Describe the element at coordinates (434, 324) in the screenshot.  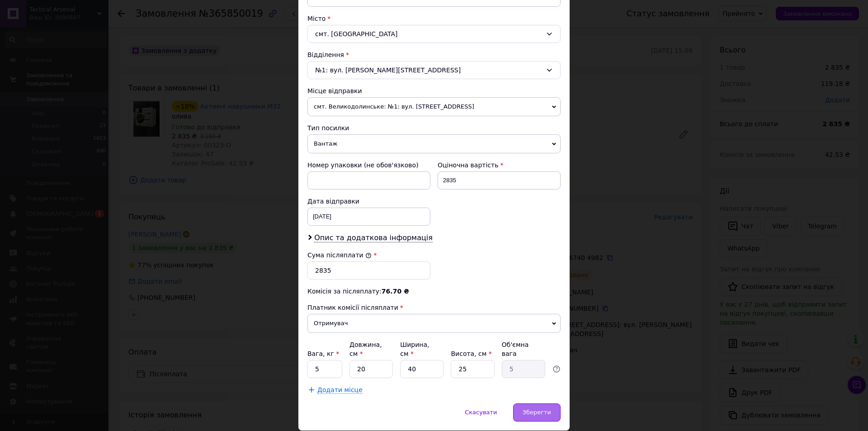
I see `span: Отримувач` at that location.